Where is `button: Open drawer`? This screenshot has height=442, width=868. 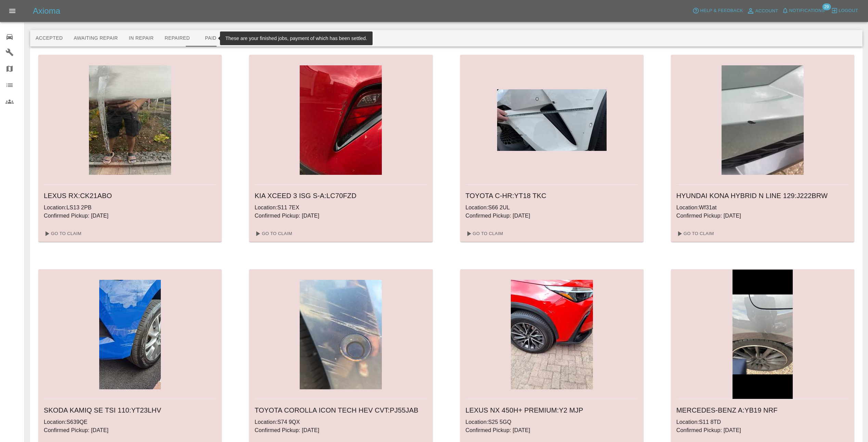
button: Open drawer is located at coordinates (13, 11).